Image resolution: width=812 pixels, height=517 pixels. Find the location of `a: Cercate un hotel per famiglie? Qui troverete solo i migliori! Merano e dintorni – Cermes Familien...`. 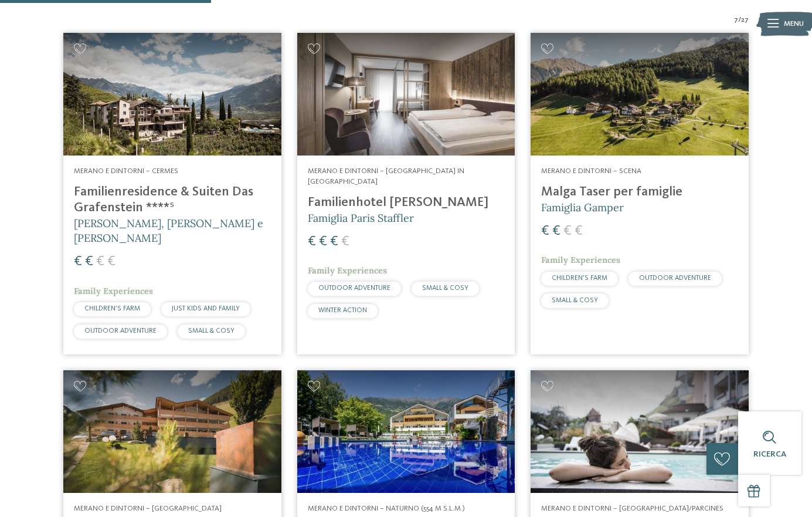

a: Cercate un hotel per famiglie? Qui troverete solo i migliori! Merano e dintorni – Cermes Familien... is located at coordinates (173, 193).